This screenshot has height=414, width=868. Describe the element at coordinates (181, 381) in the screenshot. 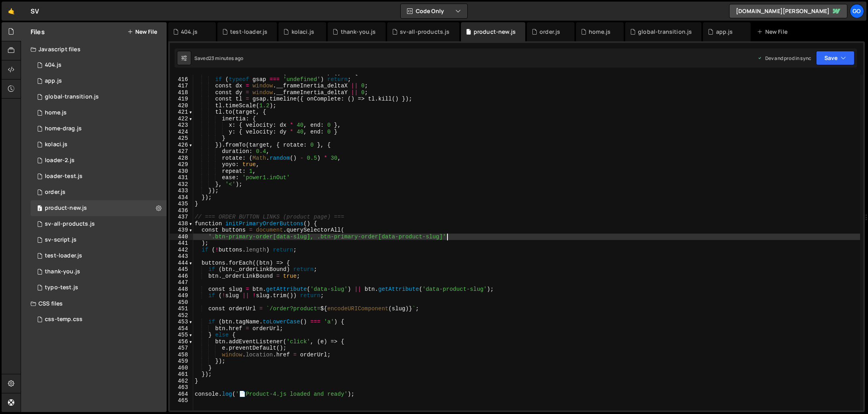

I see `div: 462` at that location.